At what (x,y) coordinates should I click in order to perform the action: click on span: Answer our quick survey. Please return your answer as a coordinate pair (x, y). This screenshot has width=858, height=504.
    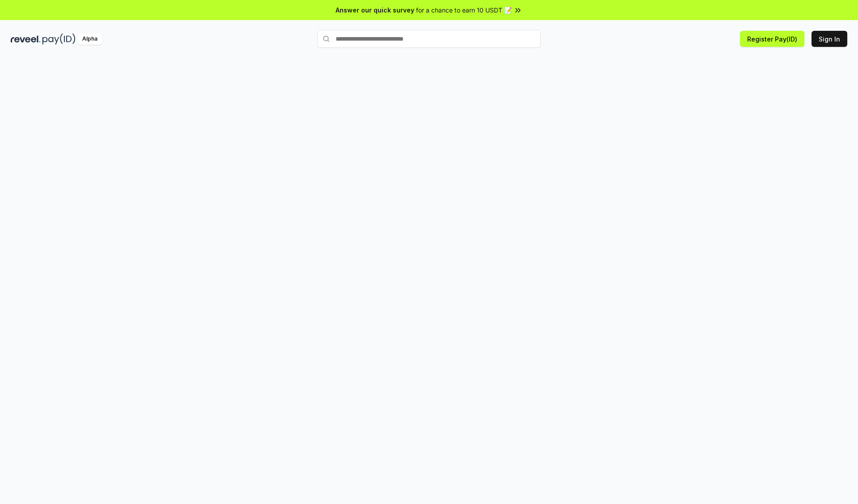
    Looking at the image, I should click on (375, 10).